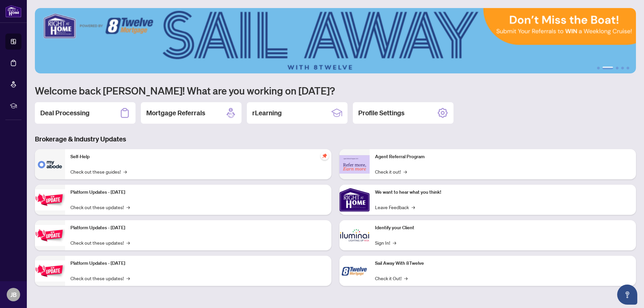 This screenshot has height=308, width=644. Describe the element at coordinates (198, 157) in the screenshot. I see `p: Self-Help` at that location.